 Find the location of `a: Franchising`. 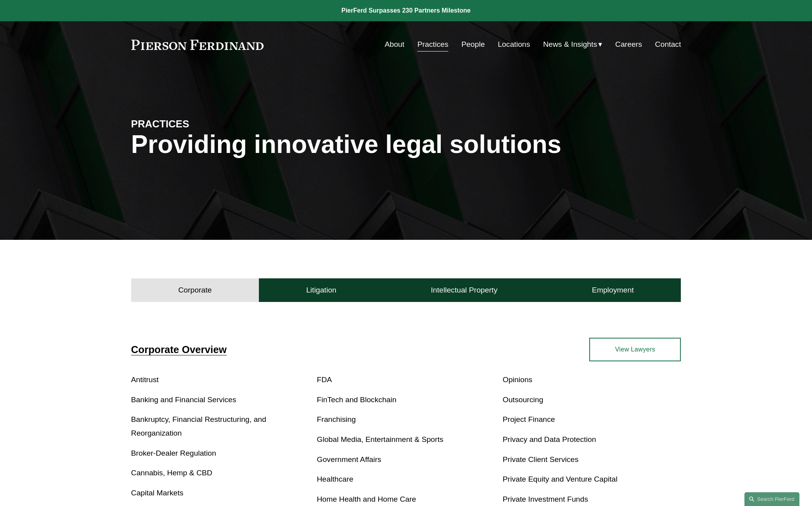

a: Franchising is located at coordinates (336, 419).